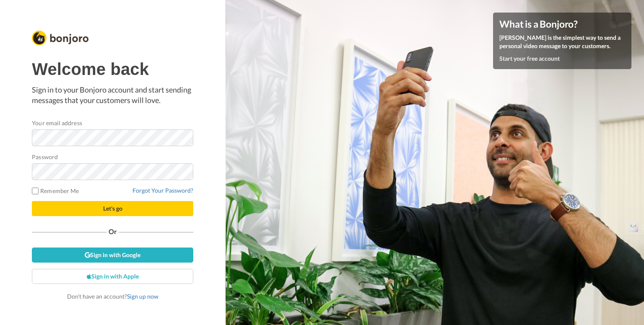  Describe the element at coordinates (35, 191) in the screenshot. I see `input: Remember Me` at that location.